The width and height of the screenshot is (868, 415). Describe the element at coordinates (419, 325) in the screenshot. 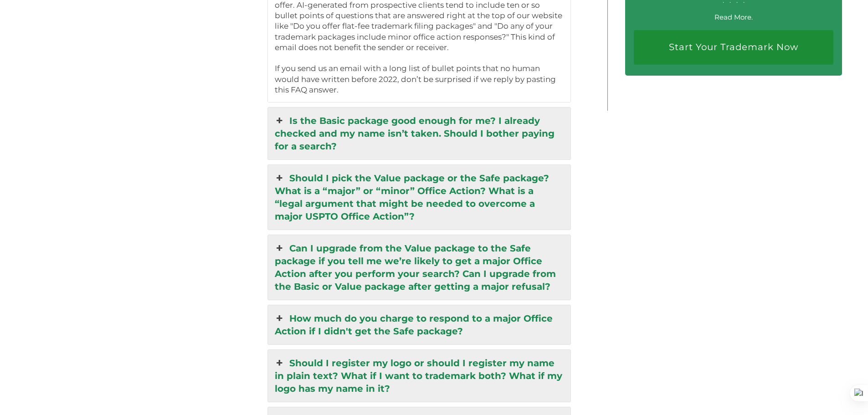

I see `a: How much do you charge to respond to a major Office Action if I didn't get the Safe package?` at that location.